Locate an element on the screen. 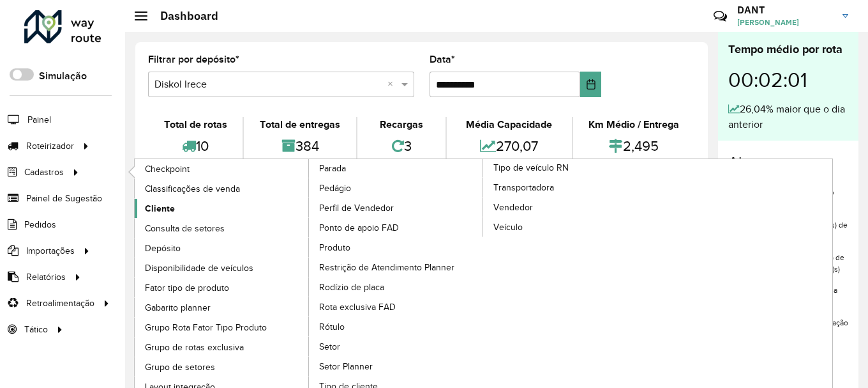  a: Rota exclusiva FAD is located at coordinates (396, 307).